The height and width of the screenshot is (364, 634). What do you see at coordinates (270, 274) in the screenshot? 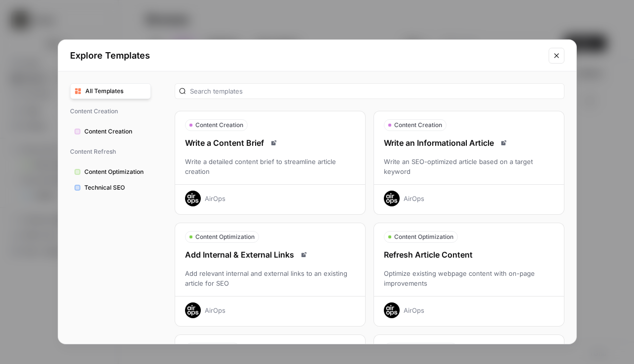
I see `button: Content OptimizationAdd Internal & External LinksRead docsAdd relevant internal and external link...` at bounding box center [270, 274].